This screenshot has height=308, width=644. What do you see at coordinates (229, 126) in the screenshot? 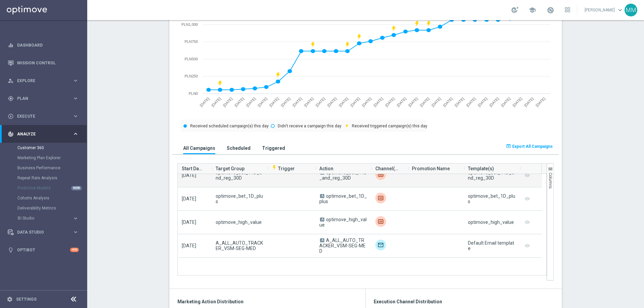
I see `text: Received scheduled campaign(s) this day` at bounding box center [229, 126].